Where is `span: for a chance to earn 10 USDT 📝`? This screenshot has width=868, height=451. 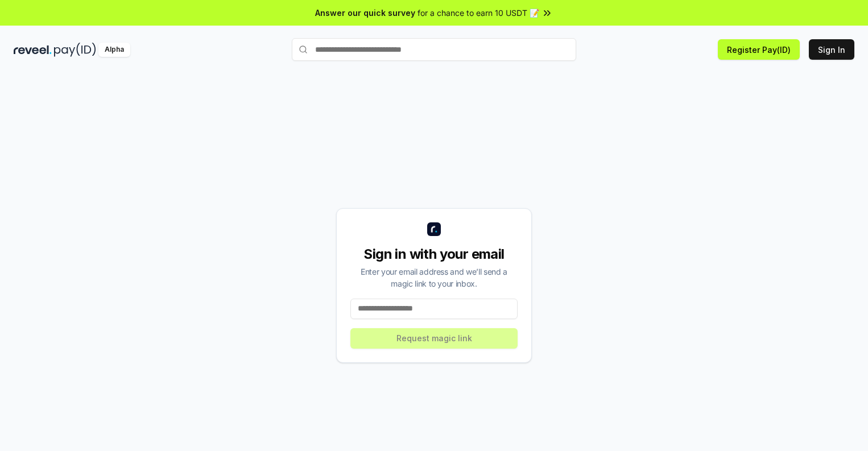 span: for a chance to earn 10 USDT 📝 is located at coordinates (478, 13).